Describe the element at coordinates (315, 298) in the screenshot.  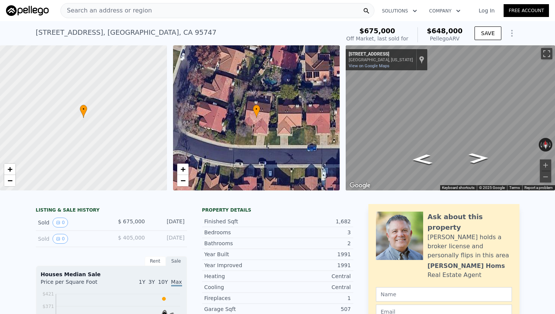
I see `div: 1` at that location.